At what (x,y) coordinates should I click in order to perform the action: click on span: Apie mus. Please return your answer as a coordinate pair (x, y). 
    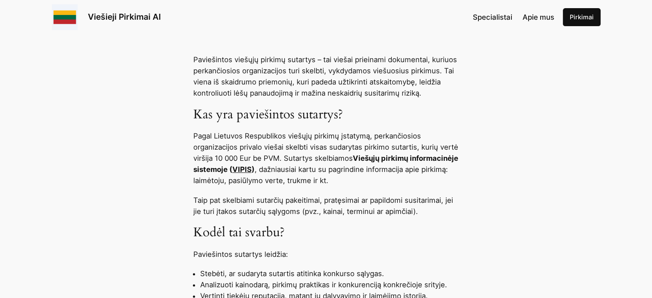
    Looking at the image, I should click on (539, 17).